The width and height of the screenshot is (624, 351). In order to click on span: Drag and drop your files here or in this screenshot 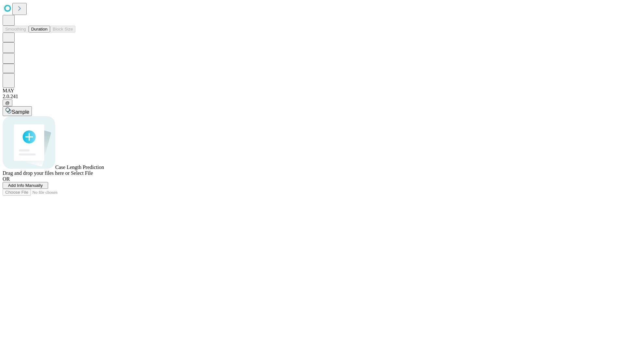, I will do `click(36, 173)`.